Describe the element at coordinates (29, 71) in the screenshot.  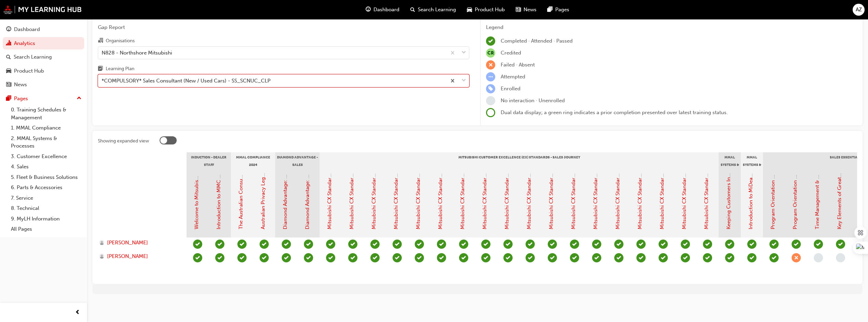
I see `div: Product Hub` at that location.